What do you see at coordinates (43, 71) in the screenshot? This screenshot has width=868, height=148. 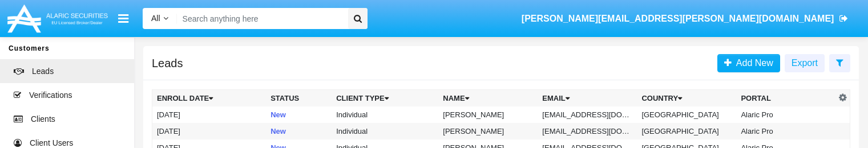 I see `span: Leads` at bounding box center [43, 71].